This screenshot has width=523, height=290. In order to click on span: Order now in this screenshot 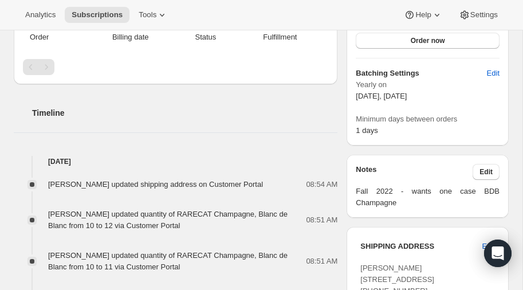, I will do `click(428, 41)`.